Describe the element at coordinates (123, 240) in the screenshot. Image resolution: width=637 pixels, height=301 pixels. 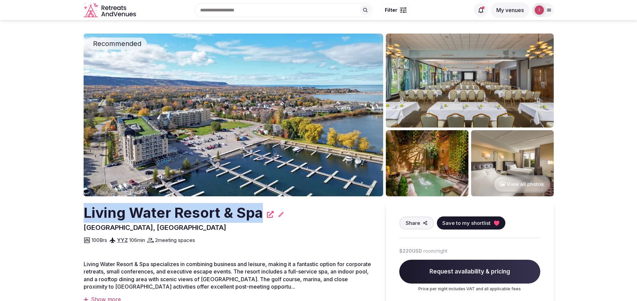
I see `a: YYZ` at that location.